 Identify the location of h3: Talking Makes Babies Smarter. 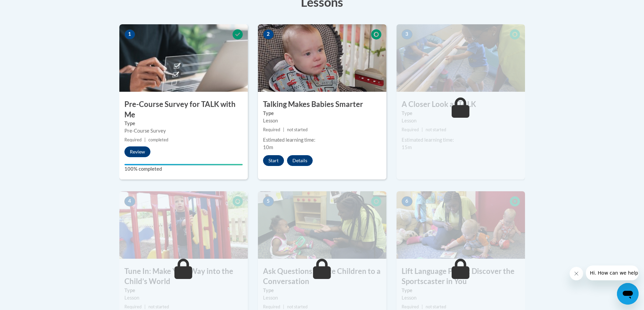
(322, 105).